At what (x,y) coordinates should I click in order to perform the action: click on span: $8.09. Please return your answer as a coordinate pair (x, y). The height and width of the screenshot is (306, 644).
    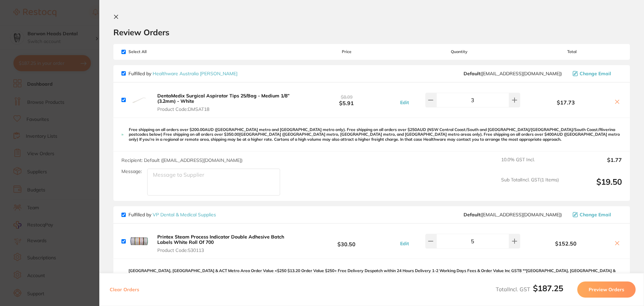
    Looking at the image, I should click on (346, 97).